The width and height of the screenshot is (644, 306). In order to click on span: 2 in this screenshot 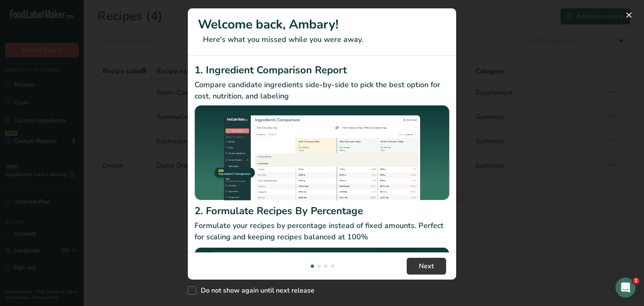, I will do `click(636, 280)`.